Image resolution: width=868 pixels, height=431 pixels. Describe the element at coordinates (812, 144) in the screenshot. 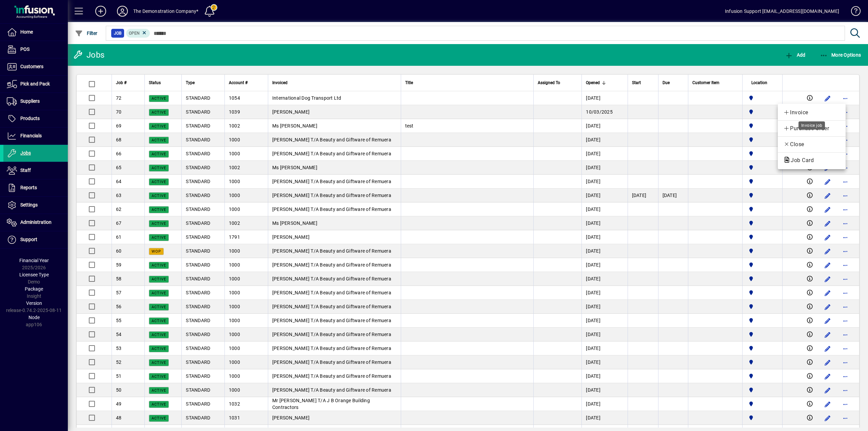

I see `span: Close` at that location.